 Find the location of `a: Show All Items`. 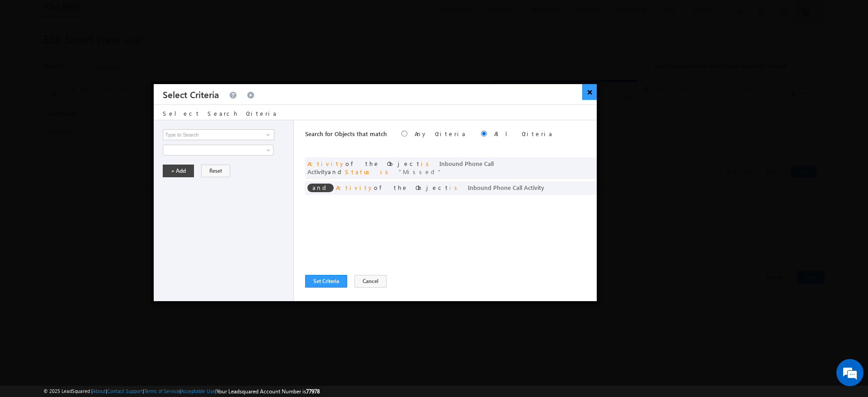

a: Show All Items is located at coordinates (266, 134).